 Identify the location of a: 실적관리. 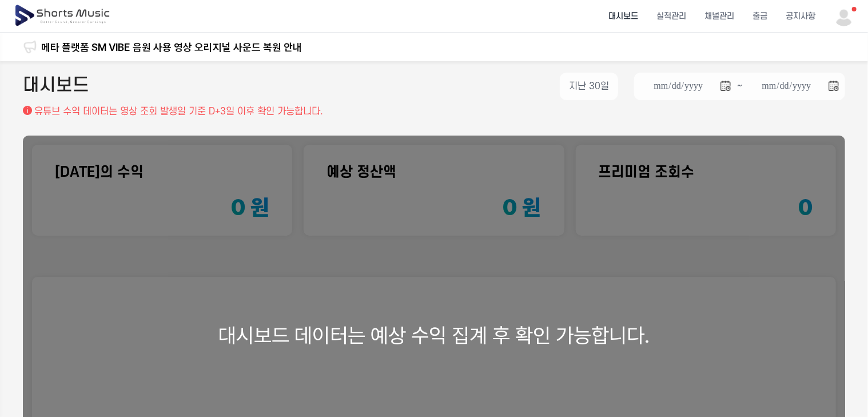
(671, 16).